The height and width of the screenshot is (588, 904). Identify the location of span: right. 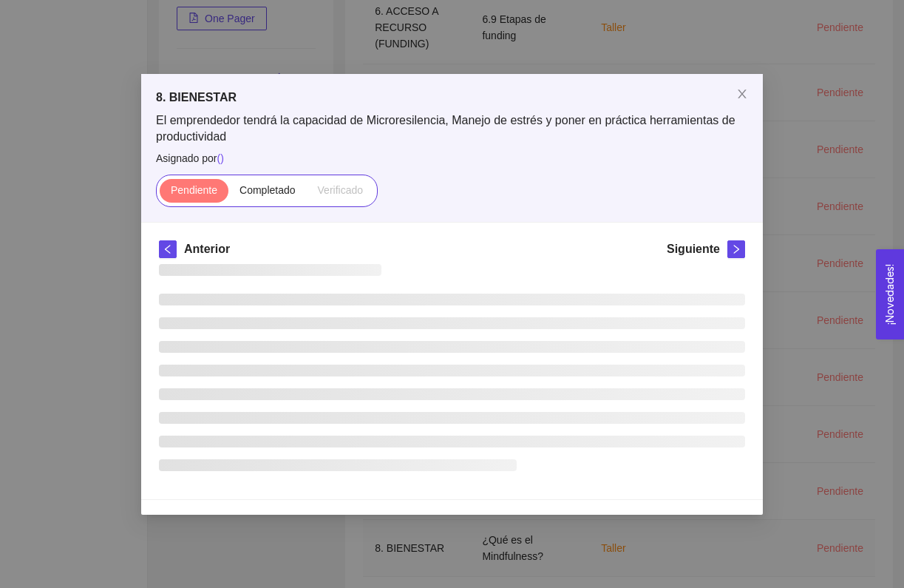
(737, 249).